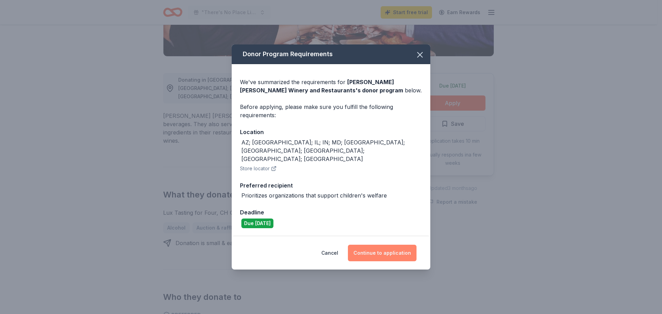 The height and width of the screenshot is (314, 662). What do you see at coordinates (331, 132) in the screenshot?
I see `div: Location` at bounding box center [331, 132].